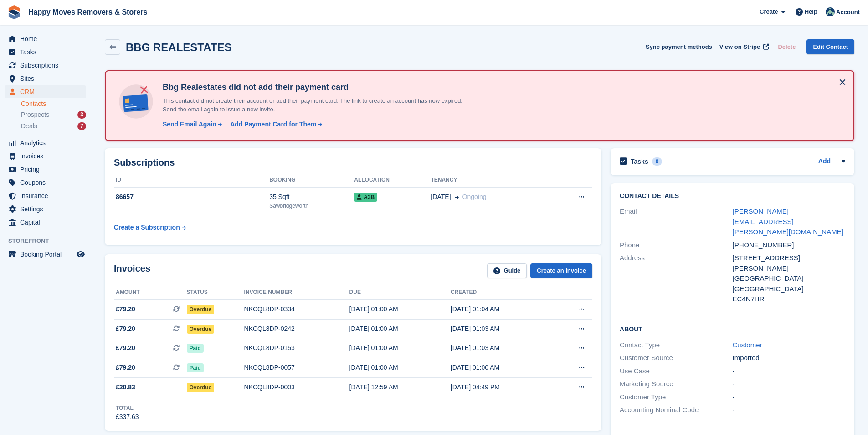 This screenshot has width=868, height=435. Describe the element at coordinates (49, 241) in the screenshot. I see `span: Storefront` at that location.